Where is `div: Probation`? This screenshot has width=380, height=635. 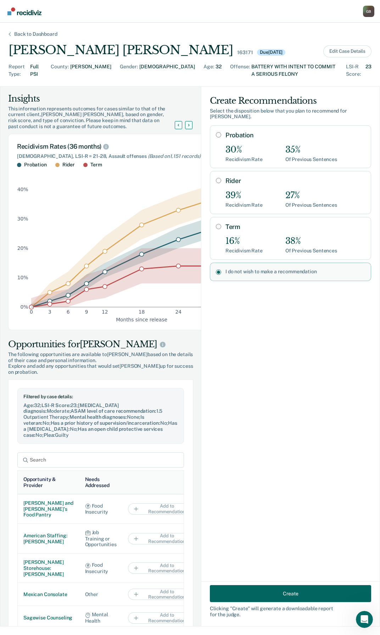 div: Probation is located at coordinates (35, 165).